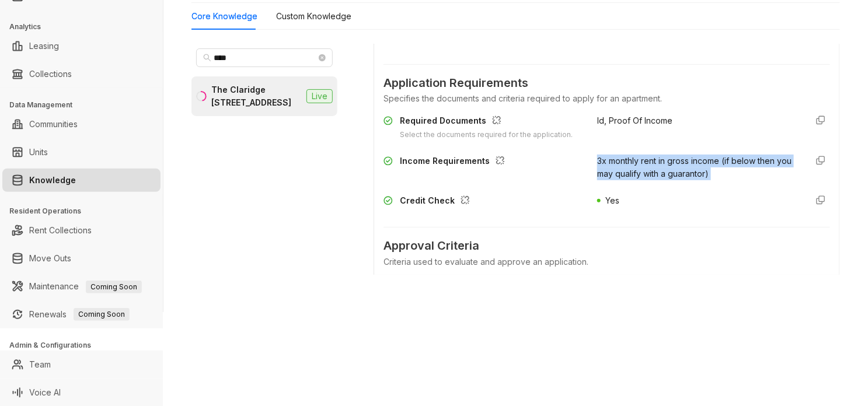  What do you see at coordinates (606, 246) in the screenshot?
I see `span: Approval Criteria` at bounding box center [606, 246].